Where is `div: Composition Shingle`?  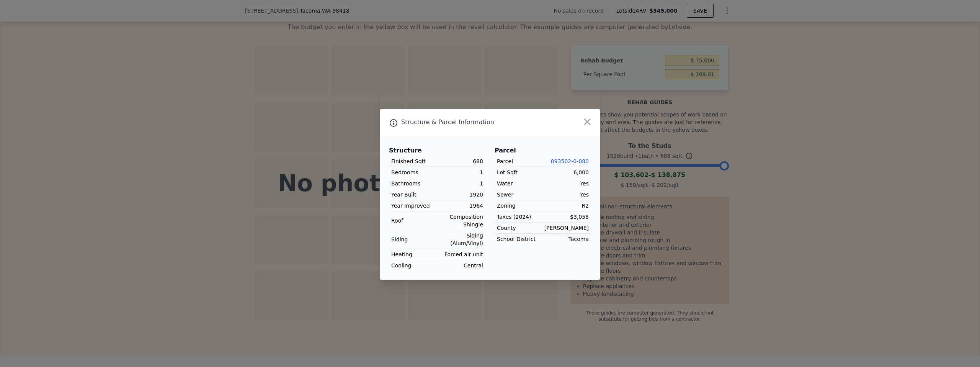 div: Composition Shingle is located at coordinates (460, 220).